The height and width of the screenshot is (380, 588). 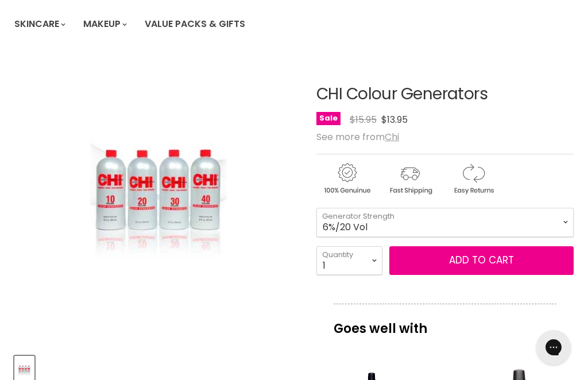 What do you see at coordinates (349, 261) in the screenshot?
I see `select: Quantity` at bounding box center [349, 261].